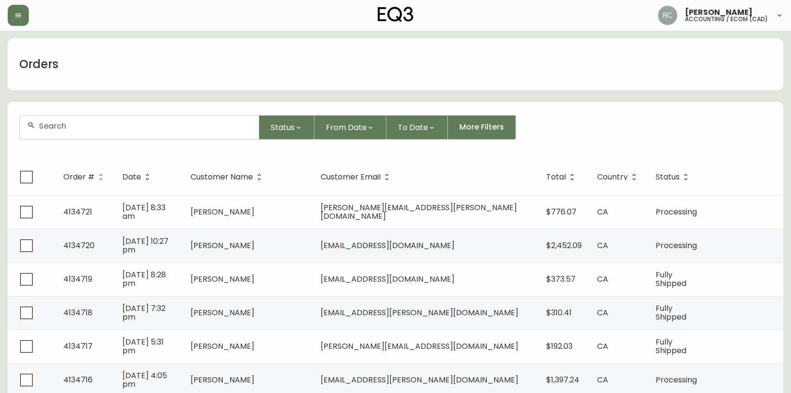  What do you see at coordinates (78, 380) in the screenshot?
I see `span: 4134716` at bounding box center [78, 380].